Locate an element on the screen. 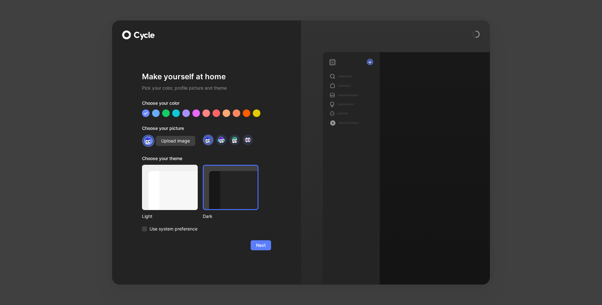 The width and height of the screenshot is (602, 305). img: workspace-default-logo-wX5zAyuM.png is located at coordinates (333, 62).